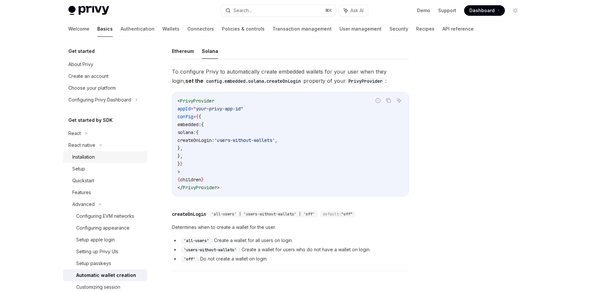  I want to click on a: Security, so click(399, 29).